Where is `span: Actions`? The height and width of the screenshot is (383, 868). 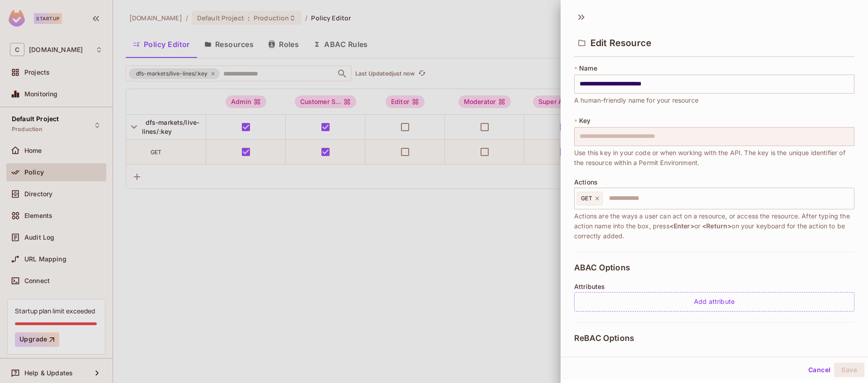 span: Actions is located at coordinates (586, 182).